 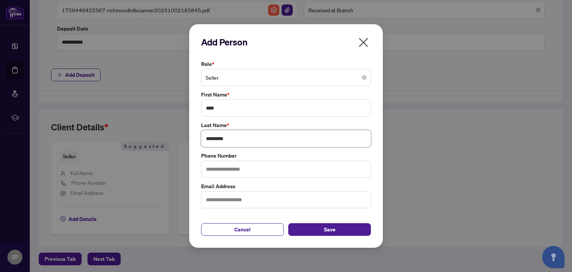 What do you see at coordinates (286, 64) in the screenshot?
I see `label: Role` at bounding box center [286, 64].